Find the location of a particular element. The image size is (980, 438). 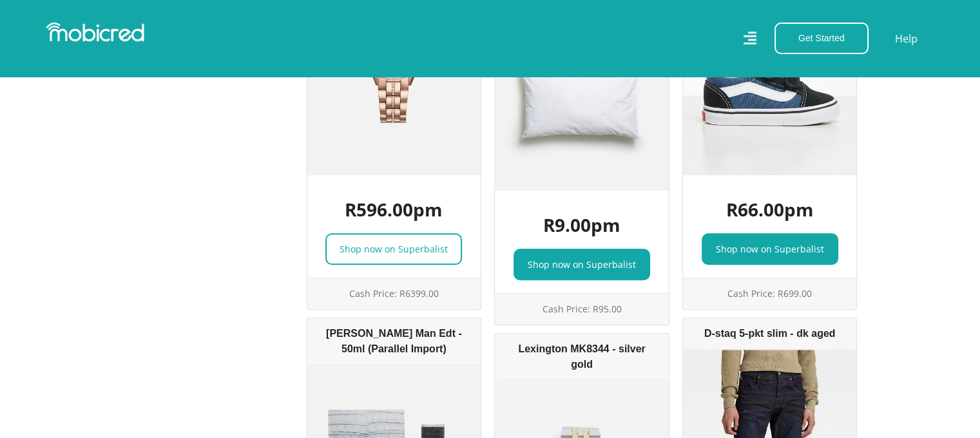

p: R9.00pm is located at coordinates (581, 225).